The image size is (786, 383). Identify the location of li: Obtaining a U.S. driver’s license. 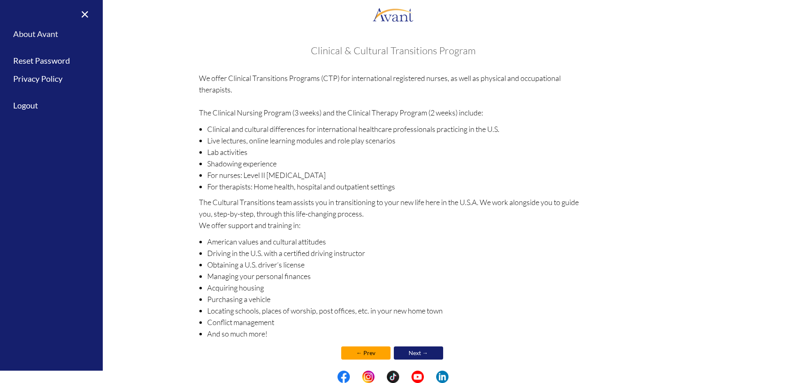
(397, 265).